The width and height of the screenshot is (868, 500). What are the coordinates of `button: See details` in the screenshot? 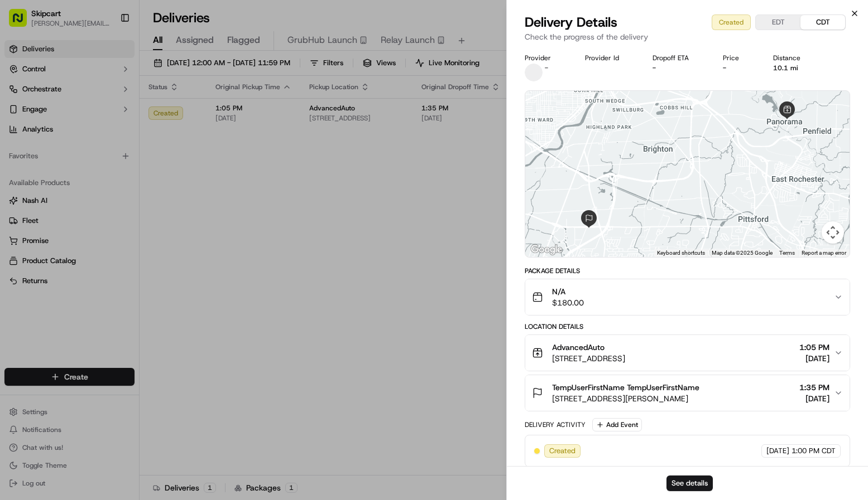 It's located at (690, 483).